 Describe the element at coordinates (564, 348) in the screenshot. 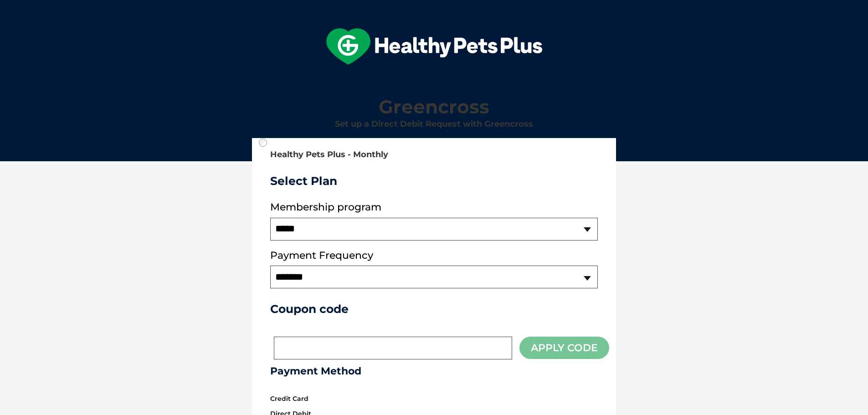

I see `button: Apply Code` at that location.